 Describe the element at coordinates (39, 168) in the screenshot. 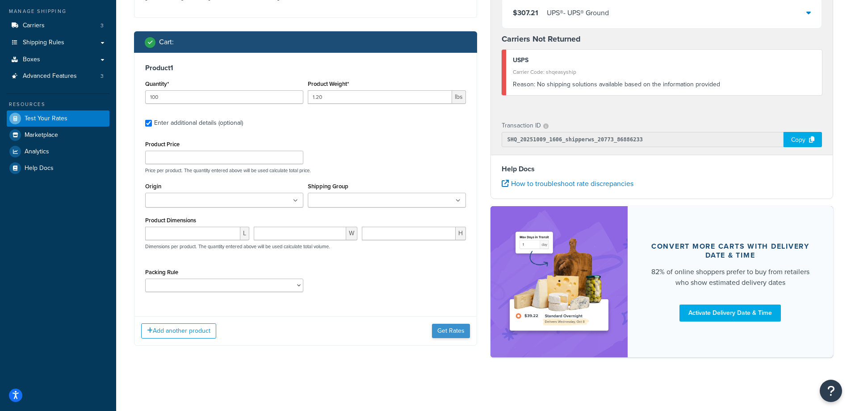

I see `span: Help Docs` at that location.